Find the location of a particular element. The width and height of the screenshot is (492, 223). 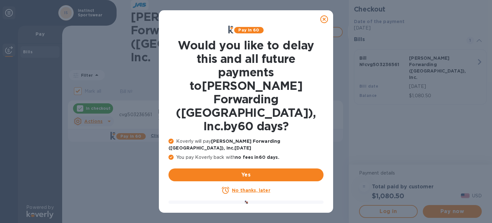

span: Yes is located at coordinates (246, 175).